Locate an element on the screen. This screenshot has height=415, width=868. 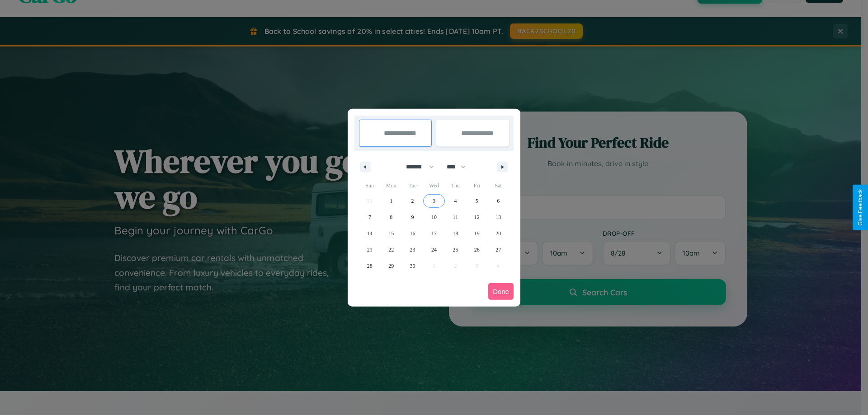
button: Done is located at coordinates (501, 291).